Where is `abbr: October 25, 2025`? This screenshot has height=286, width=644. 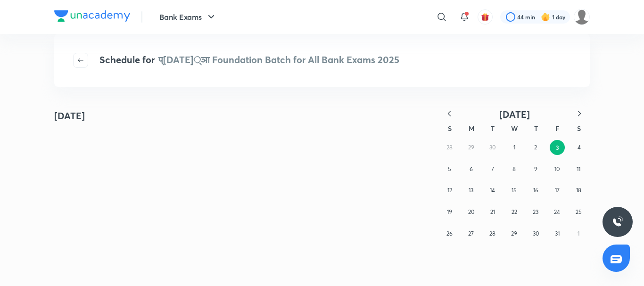 abbr: October 25, 2025 is located at coordinates (578, 211).